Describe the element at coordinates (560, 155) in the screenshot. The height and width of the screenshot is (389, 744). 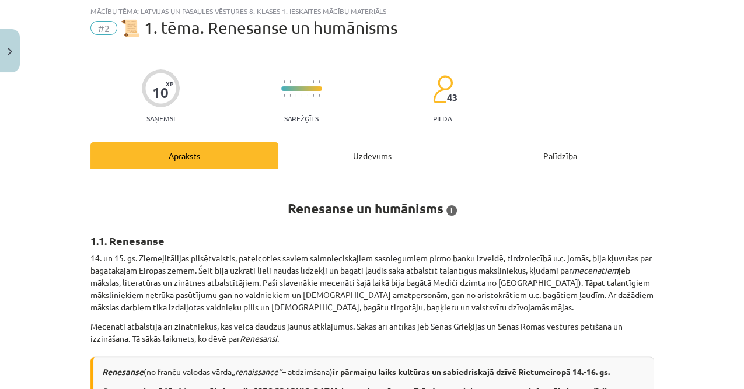
I see `div: Palīdzība` at that location.